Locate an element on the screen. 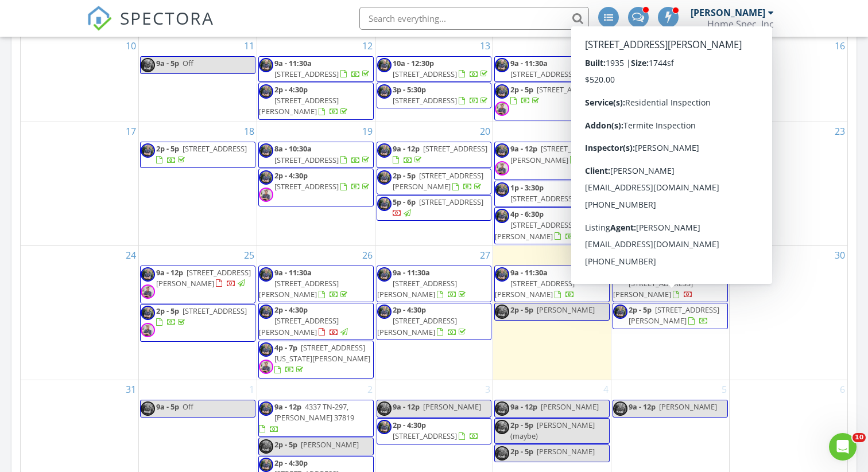 The width and height of the screenshot is (868, 472). td: Go to August 18, 2025 is located at coordinates (198, 184).